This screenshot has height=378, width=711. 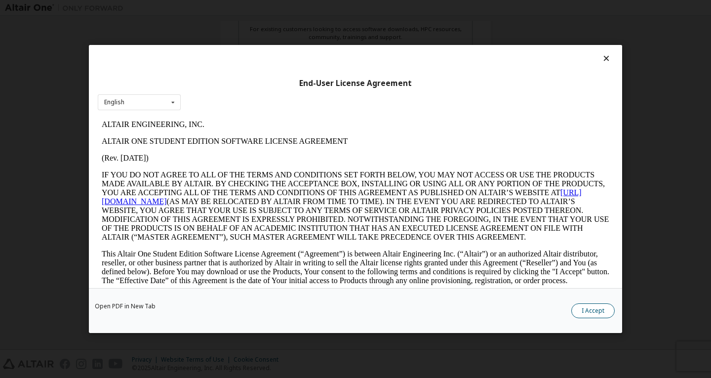 What do you see at coordinates (355, 83) in the screenshot?
I see `div: End-User License Agreement` at bounding box center [355, 83].